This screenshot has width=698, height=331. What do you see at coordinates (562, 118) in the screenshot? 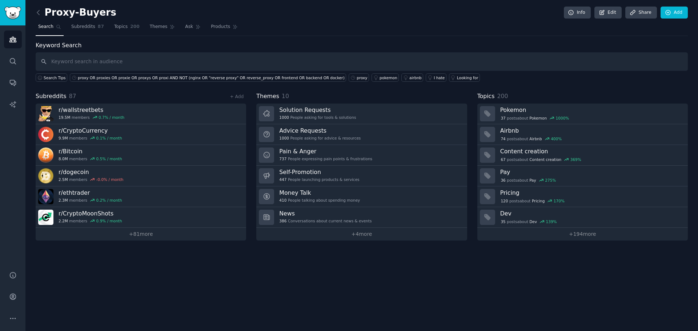
I see `div: 1000 %` at bounding box center [562, 118].